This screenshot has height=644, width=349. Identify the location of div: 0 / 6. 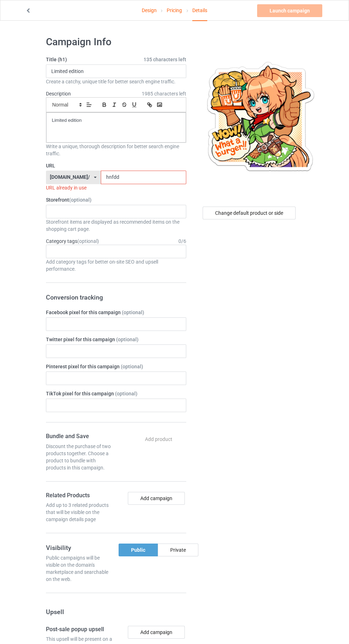
(183, 241).